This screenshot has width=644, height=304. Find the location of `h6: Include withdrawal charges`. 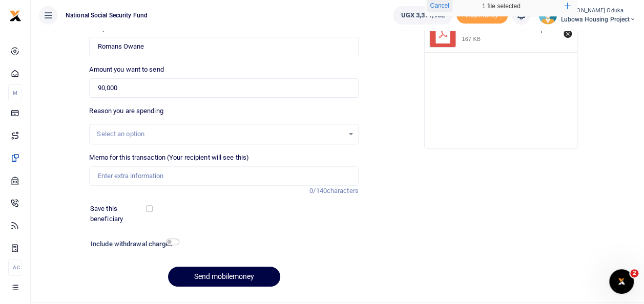

h6: Include withdrawal charges is located at coordinates (133, 244).